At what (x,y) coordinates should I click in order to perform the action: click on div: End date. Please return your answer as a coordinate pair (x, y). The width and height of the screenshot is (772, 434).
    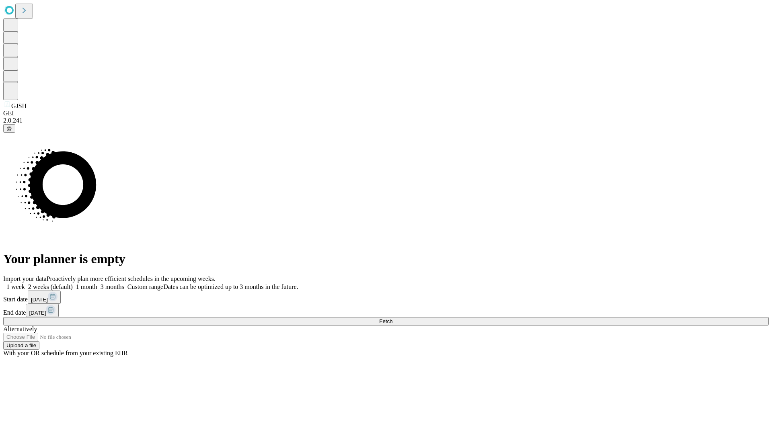
    Looking at the image, I should click on (386, 310).